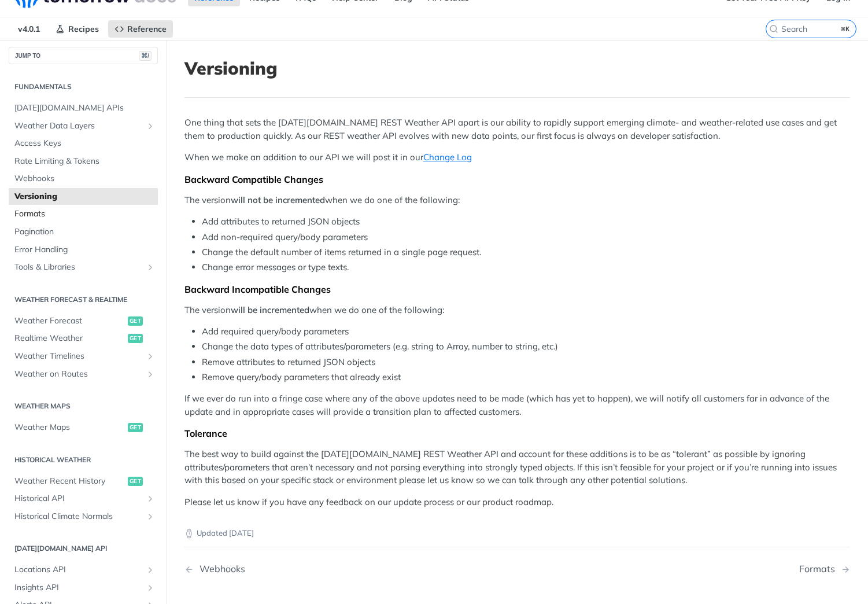  I want to click on button: Show subpages for Weather Data Layers, so click(150, 126).